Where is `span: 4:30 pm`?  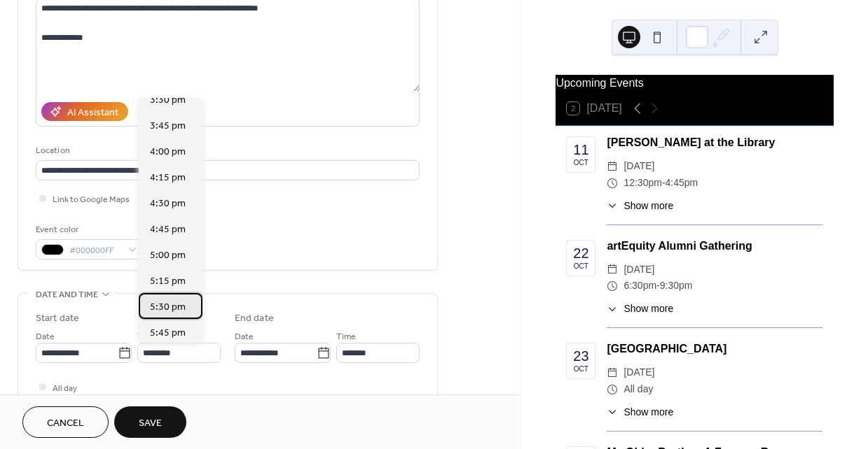 span: 4:30 pm is located at coordinates (167, 204).